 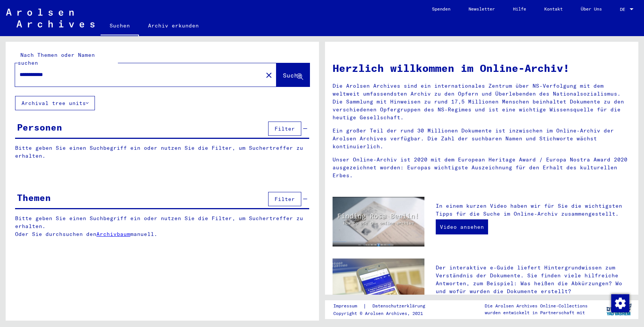 I want to click on div: Personen, so click(x=39, y=127).